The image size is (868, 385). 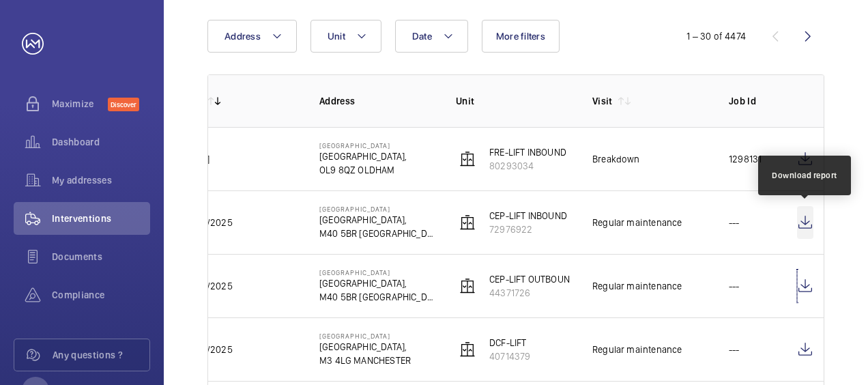 I want to click on button: More filters, so click(x=521, y=37).